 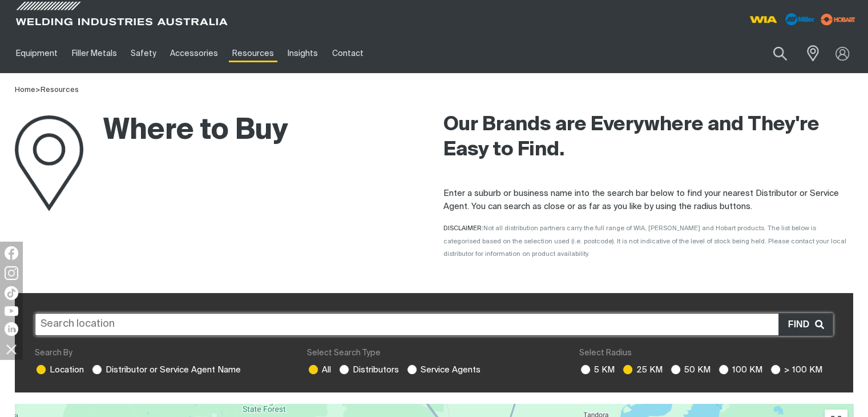 I want to click on label: Service Agents, so click(x=443, y=370).